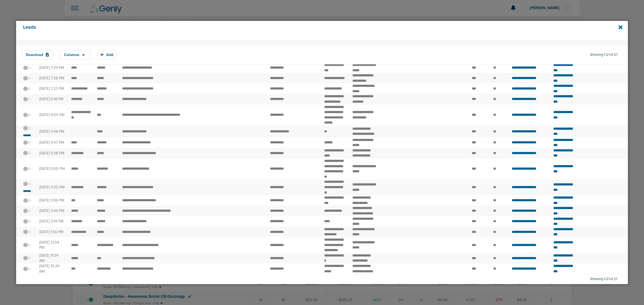  I want to click on button: Add, so click(107, 55).